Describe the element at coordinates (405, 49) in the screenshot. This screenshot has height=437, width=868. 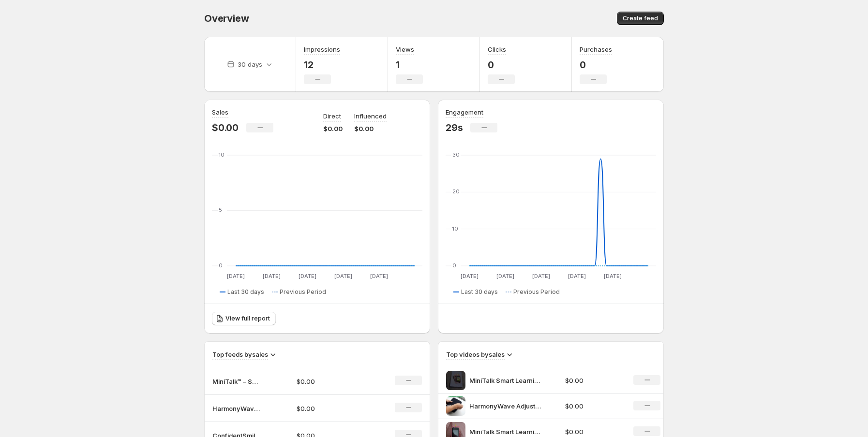
I see `h3: Views` at that location.